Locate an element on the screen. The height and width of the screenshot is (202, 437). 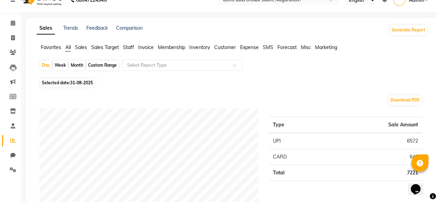
span: Misc is located at coordinates (306, 47).